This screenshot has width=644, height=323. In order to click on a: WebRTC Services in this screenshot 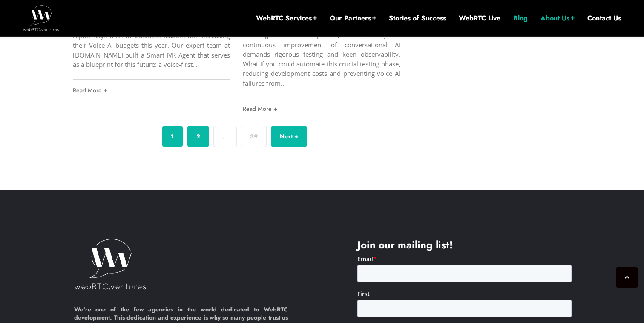, I will do `click(286, 18)`.